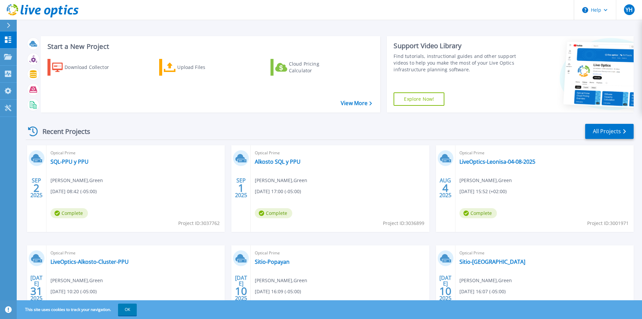 The image size is (642, 319). Describe the element at coordinates (204, 67) in the screenshot. I see `div: Upload Files` at that location.